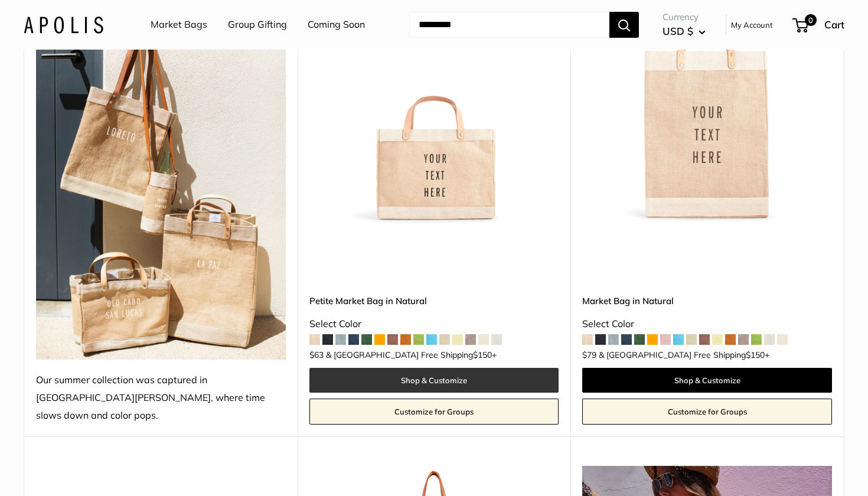 The image size is (868, 496). What do you see at coordinates (179, 25) in the screenshot?
I see `a: Market Bags` at bounding box center [179, 25].